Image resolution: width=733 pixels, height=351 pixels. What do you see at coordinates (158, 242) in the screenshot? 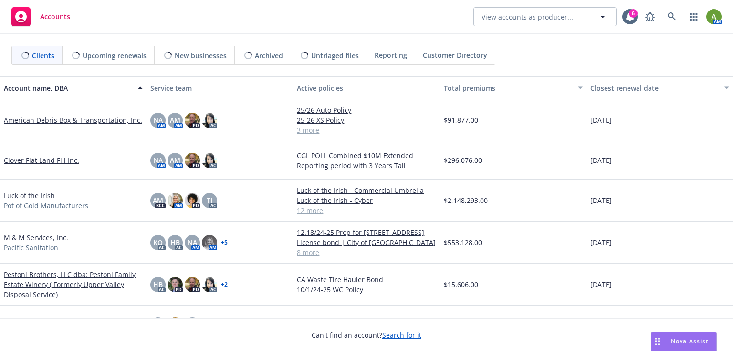
I see `span: KO` at bounding box center [158, 242].